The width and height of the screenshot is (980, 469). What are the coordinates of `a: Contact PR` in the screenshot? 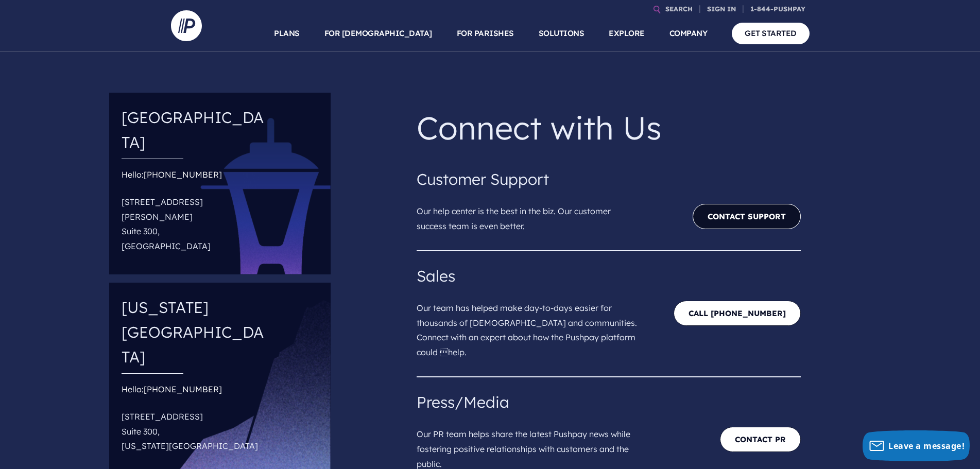 It's located at (760, 439).